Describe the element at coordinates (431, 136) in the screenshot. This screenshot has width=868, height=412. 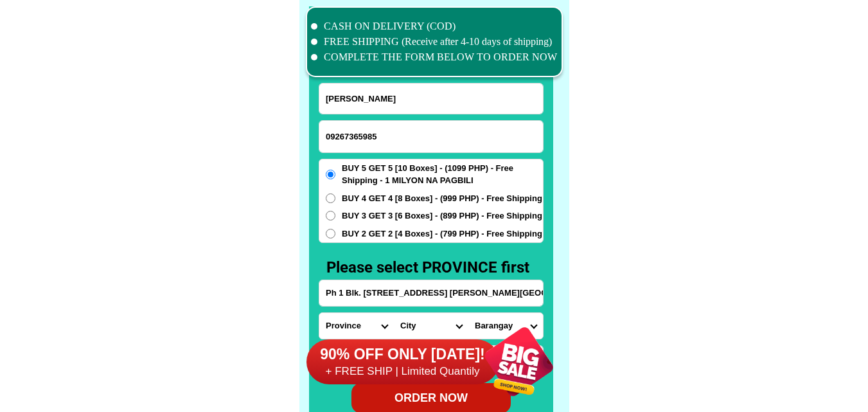
I see `input: Input phone_number` at that location.